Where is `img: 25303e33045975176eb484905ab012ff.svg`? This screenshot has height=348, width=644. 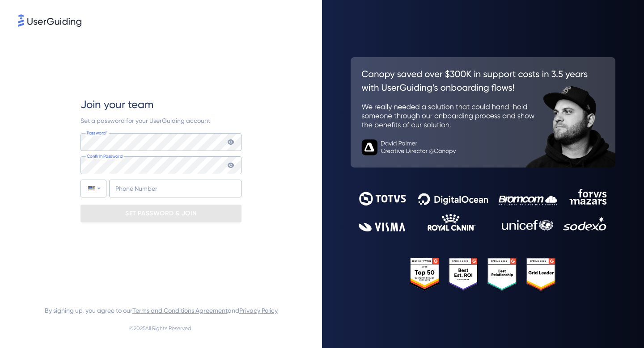
img: 25303e33045975176eb484905ab012ff.svg is located at coordinates (483, 274).